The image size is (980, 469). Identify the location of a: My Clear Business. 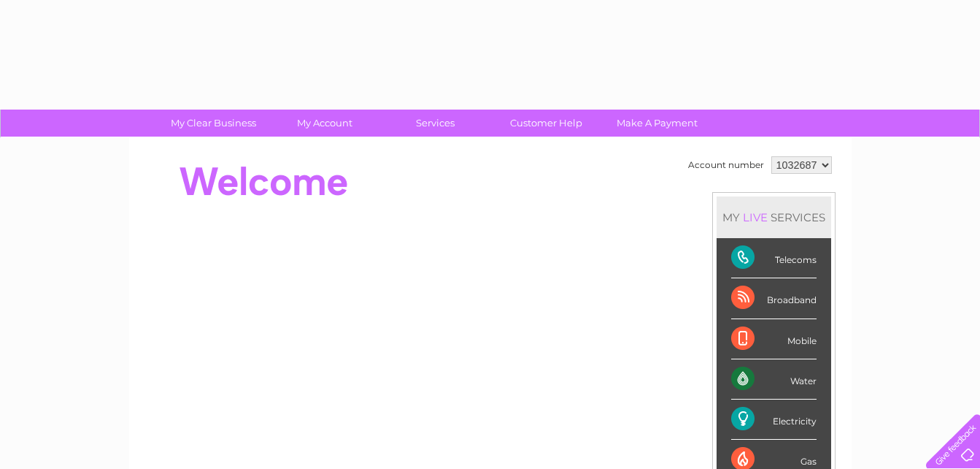
(213, 123).